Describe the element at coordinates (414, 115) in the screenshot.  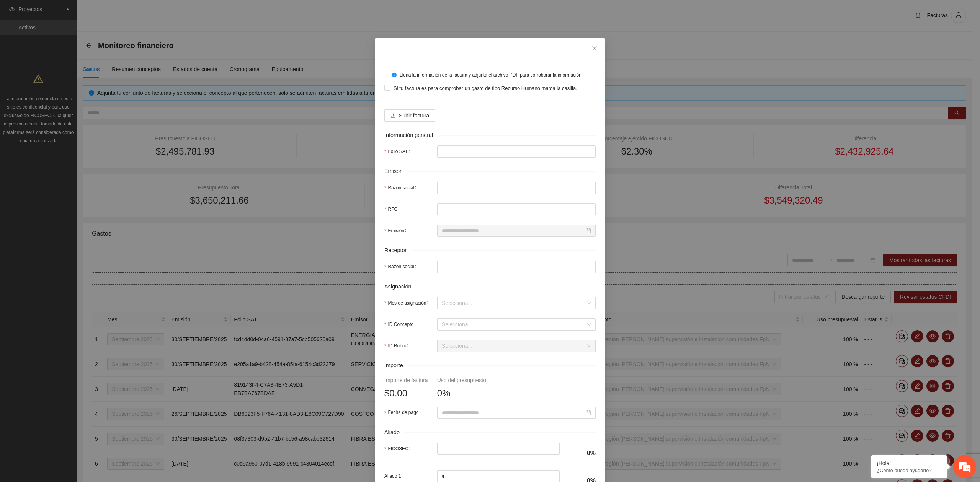
I see `span: Subir factura` at that location.